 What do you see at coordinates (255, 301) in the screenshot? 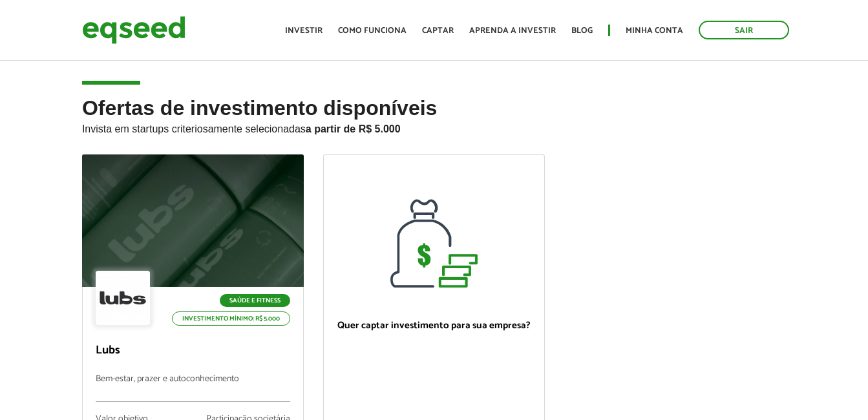
I see `p: Saúde e Fitness` at bounding box center [255, 301].